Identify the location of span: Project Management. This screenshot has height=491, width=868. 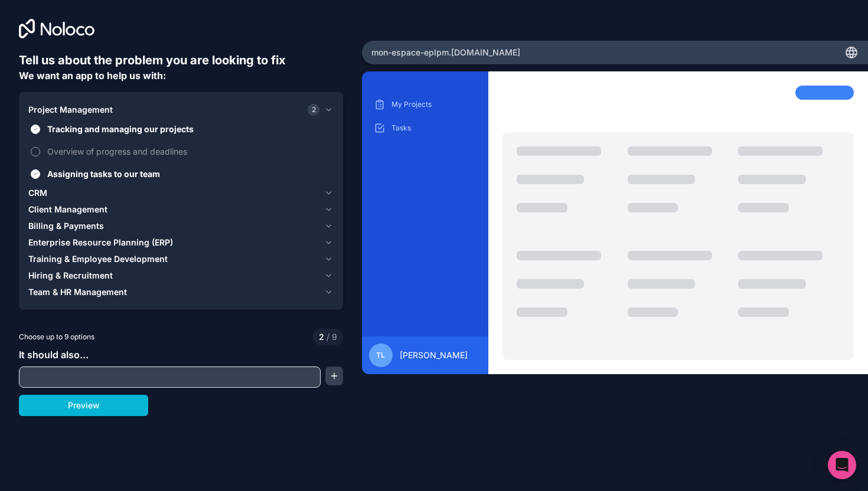
(70, 110).